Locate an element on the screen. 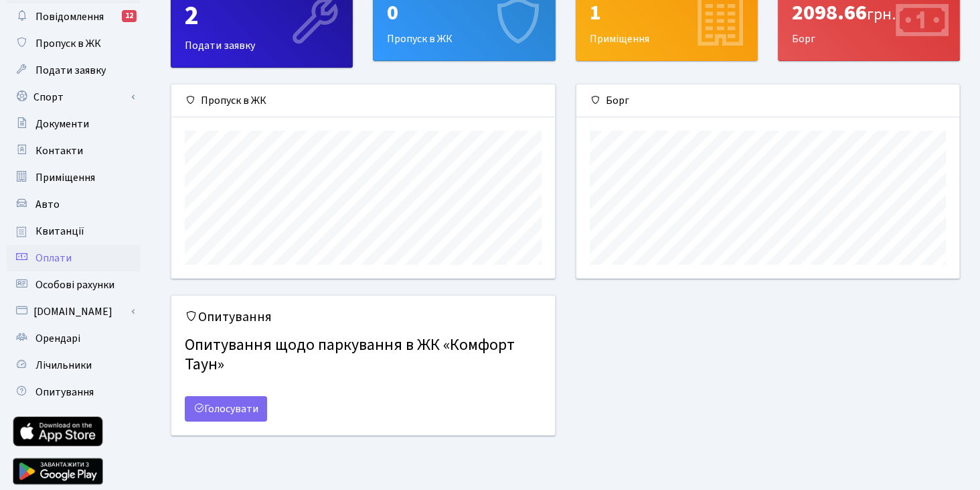 This screenshot has height=490, width=980. a: Повідомлення12 is located at coordinates (74, 17).